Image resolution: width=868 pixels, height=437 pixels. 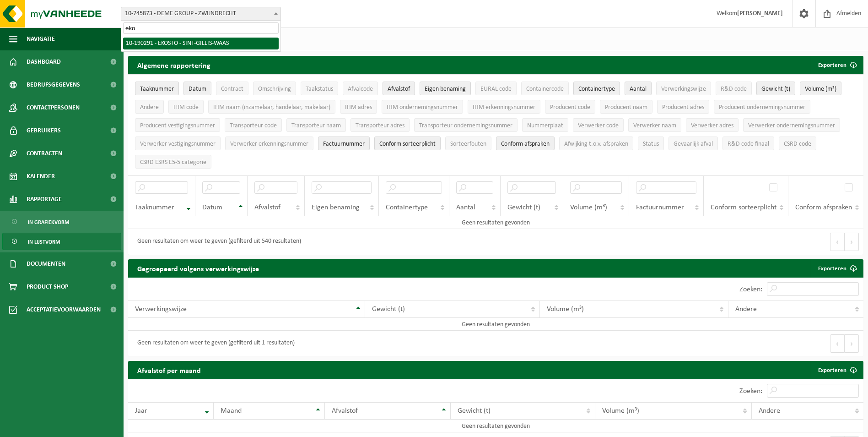 I want to click on button: Producent vestigingsnummerProducent vestigingsnummer: Activate to sort, so click(x=178, y=125).